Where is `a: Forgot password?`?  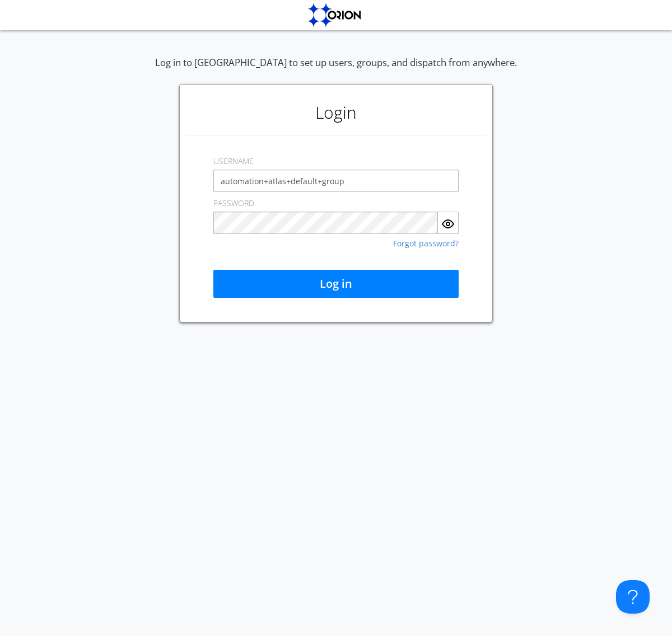
a: Forgot password? is located at coordinates (426, 243).